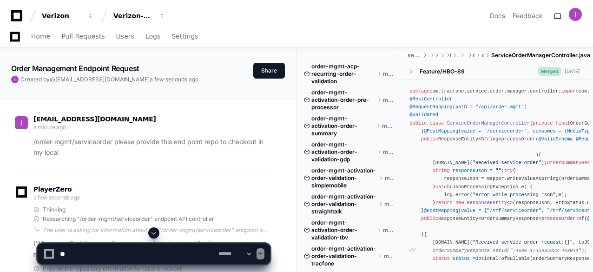 Image resolution: width=593 pixels, height=272 pixels. What do you see at coordinates (450, 55) in the screenshot?
I see `span: tracfone` at bounding box center [450, 55].